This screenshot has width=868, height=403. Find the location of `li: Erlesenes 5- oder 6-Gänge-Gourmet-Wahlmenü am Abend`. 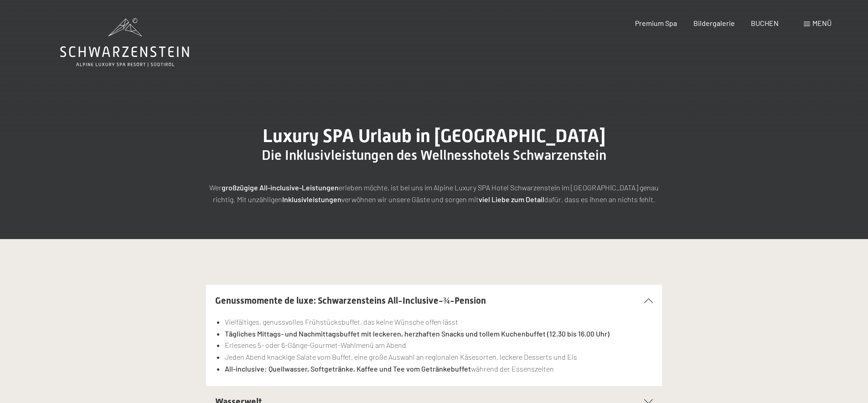

li: Erlesenes 5- oder 6-Gänge-Gourmet-Wahlmenü am Abend is located at coordinates (439, 345).